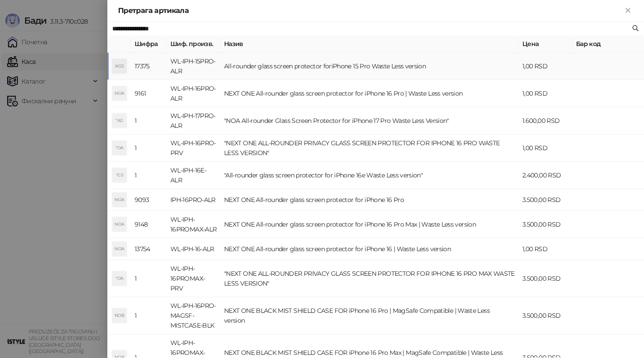 The width and height of the screenshot is (644, 358). Describe the element at coordinates (194, 121) in the screenshot. I see `td: WL-IPH-17PRO-ALR` at that location.